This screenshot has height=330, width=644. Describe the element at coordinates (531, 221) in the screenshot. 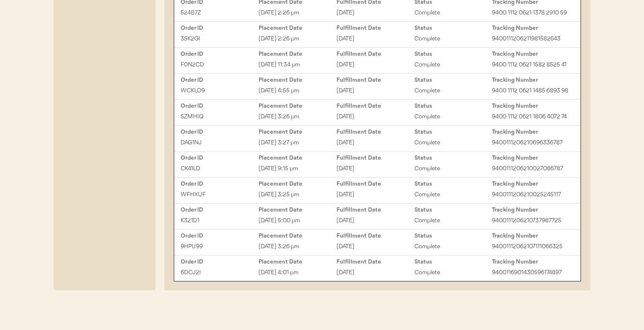

I see `div: 9400111206210737987725` at that location.